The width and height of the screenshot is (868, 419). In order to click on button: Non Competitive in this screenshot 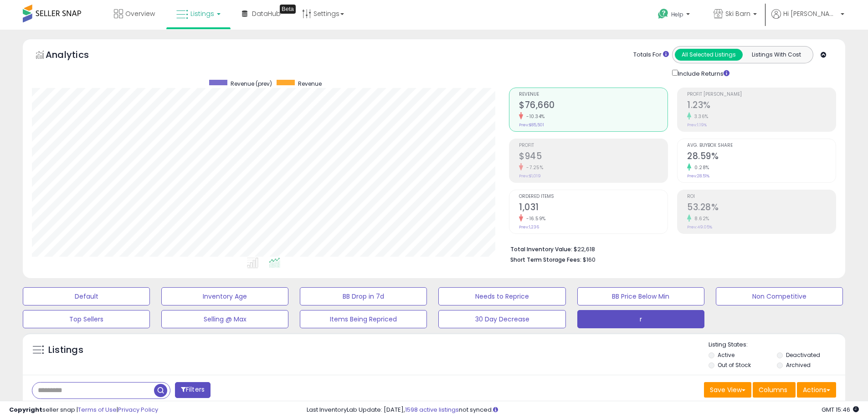, I will do `click(779, 296)`.